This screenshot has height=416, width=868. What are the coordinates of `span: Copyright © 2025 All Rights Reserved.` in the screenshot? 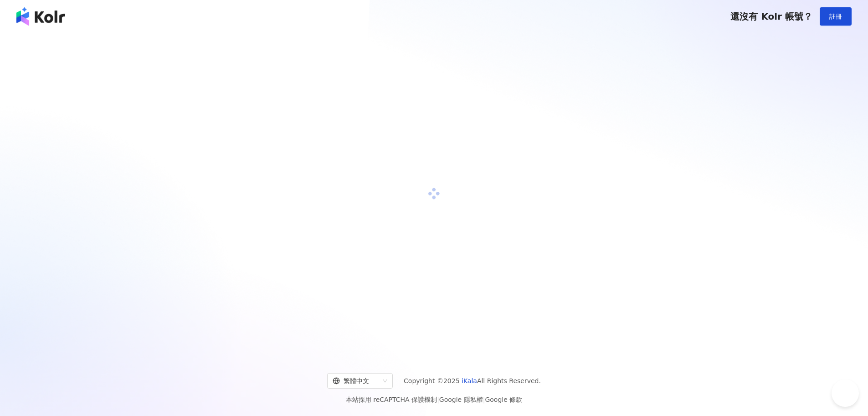 It's located at (472, 380).